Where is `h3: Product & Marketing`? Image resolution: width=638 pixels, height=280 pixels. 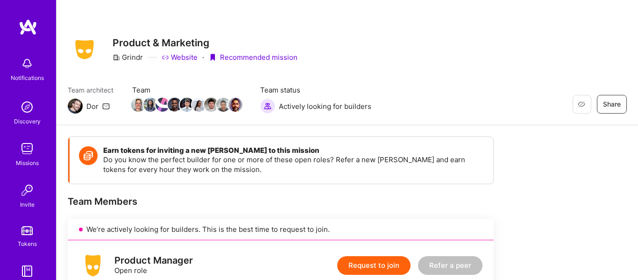
h3: Product & Marketing is located at coordinates (205, 42).